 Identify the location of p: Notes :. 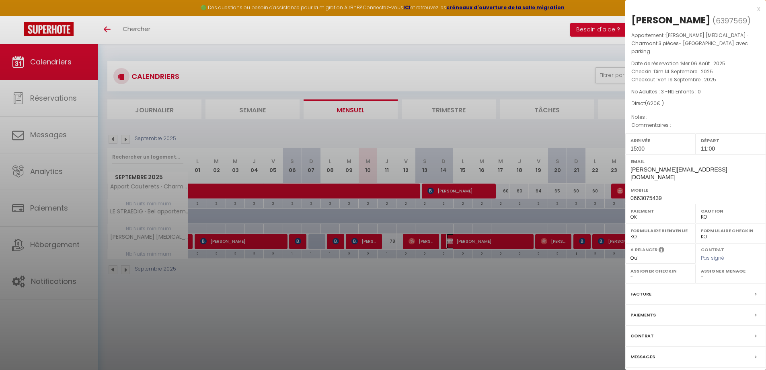
(696, 117).